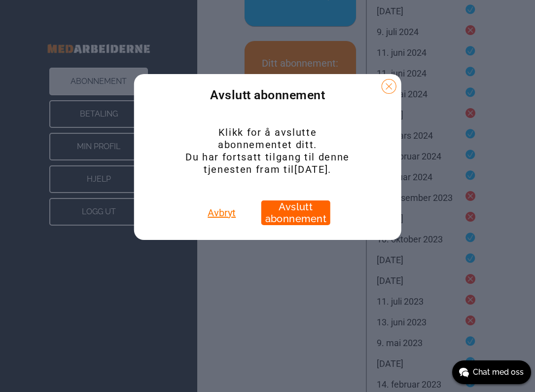 This screenshot has height=392, width=535. Describe the element at coordinates (267, 95) in the screenshot. I see `span: Avslutt abonnement` at that location.